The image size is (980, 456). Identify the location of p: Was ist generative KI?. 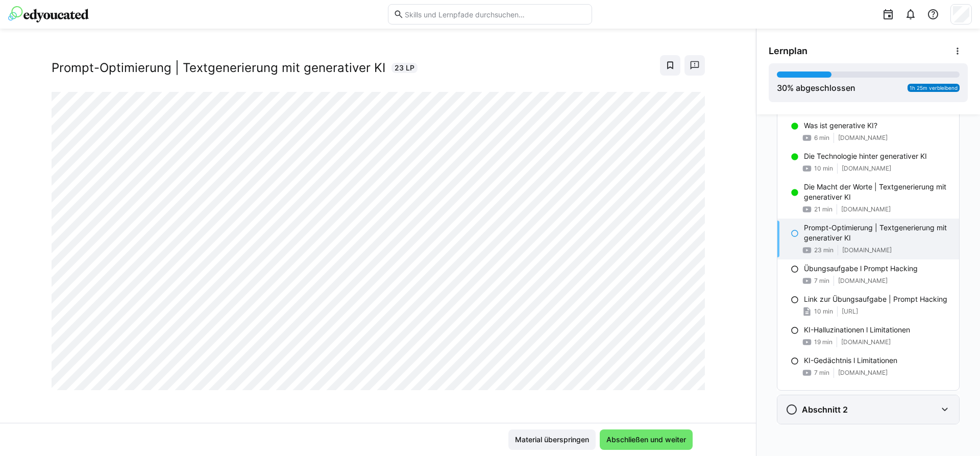
(840, 126).